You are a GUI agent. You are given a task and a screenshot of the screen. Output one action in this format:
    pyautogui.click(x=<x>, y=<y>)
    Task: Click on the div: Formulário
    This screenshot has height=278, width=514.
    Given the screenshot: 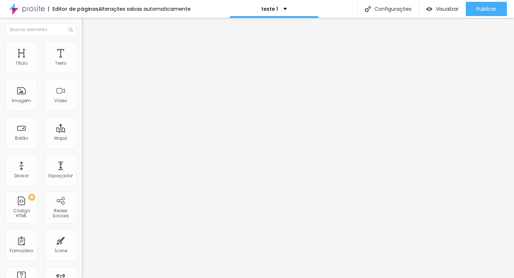 What is the action you would take?
    pyautogui.click(x=21, y=251)
    